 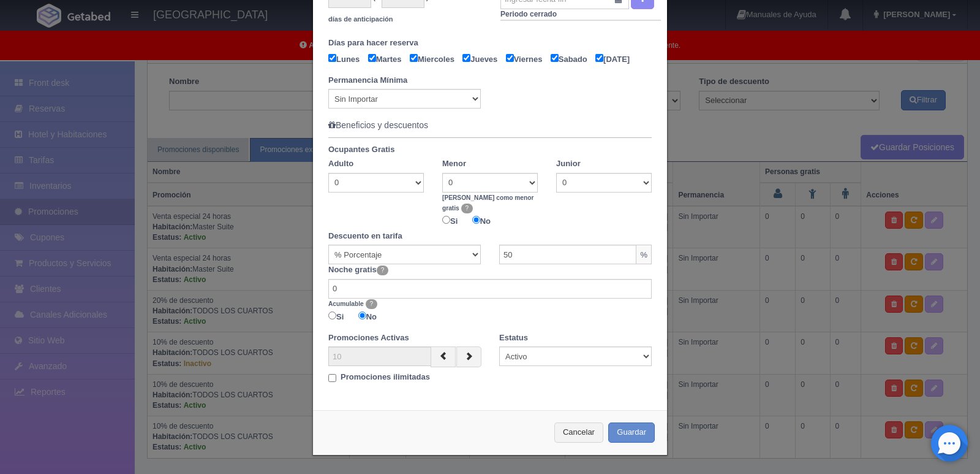 What do you see at coordinates (367, 80) in the screenshot?
I see `label: Permanencia Mínima` at bounding box center [367, 80].